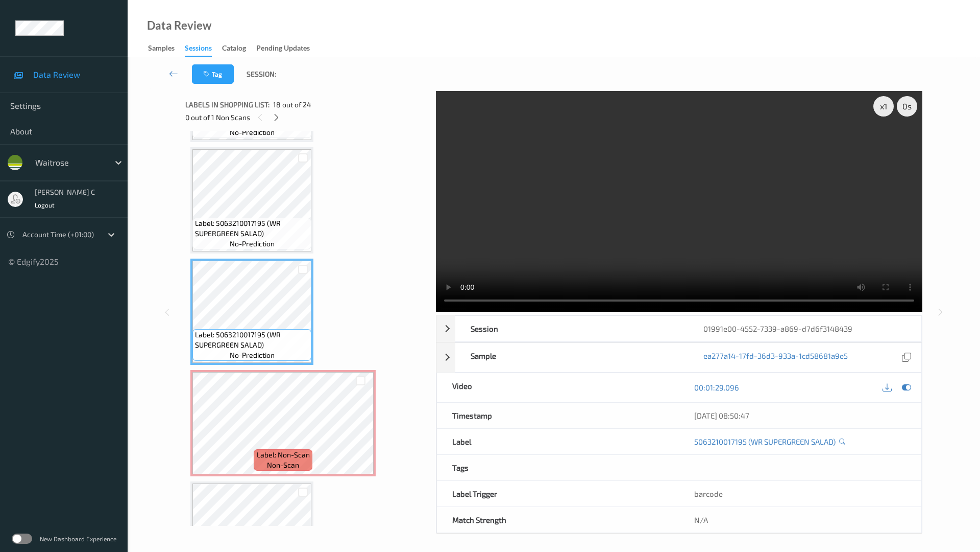  Describe the element at coordinates (679, 357) in the screenshot. I see `div: Sampleea277a14-17fd-36d3-933a-1cd58681a9e5` at that location.